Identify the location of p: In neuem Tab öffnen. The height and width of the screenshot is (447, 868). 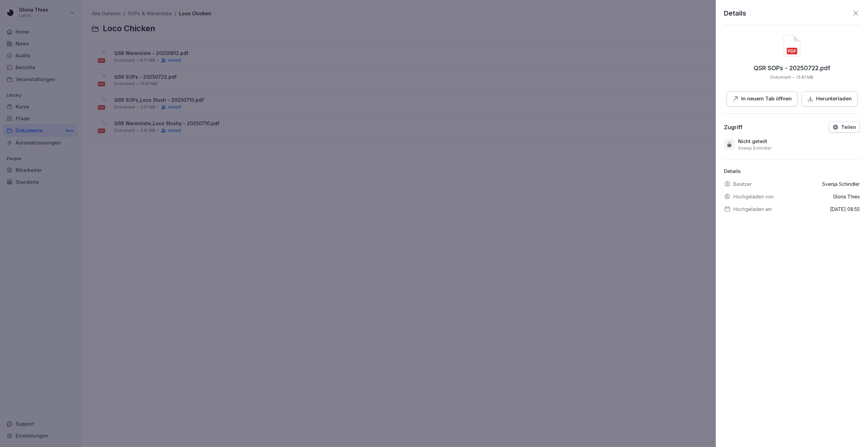
(767, 98).